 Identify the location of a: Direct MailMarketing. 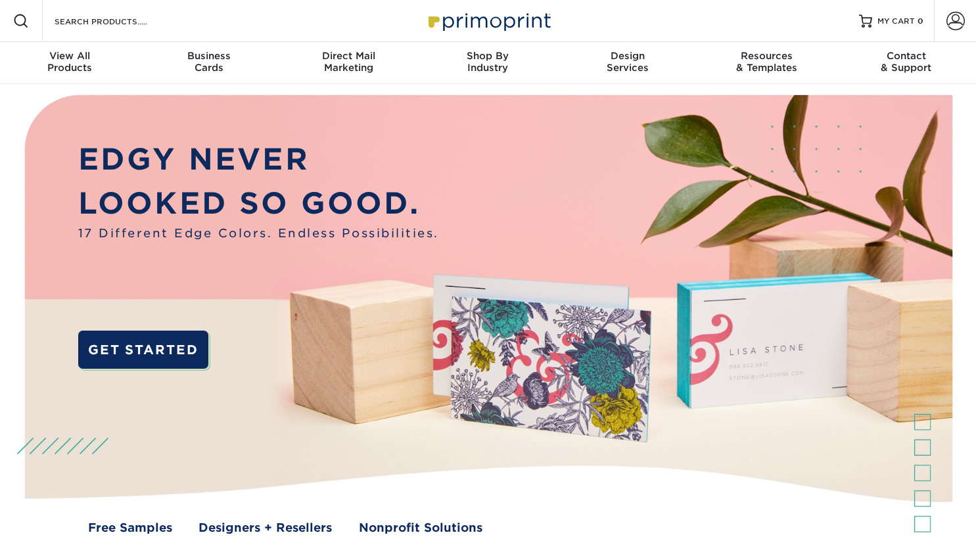
(348, 63).